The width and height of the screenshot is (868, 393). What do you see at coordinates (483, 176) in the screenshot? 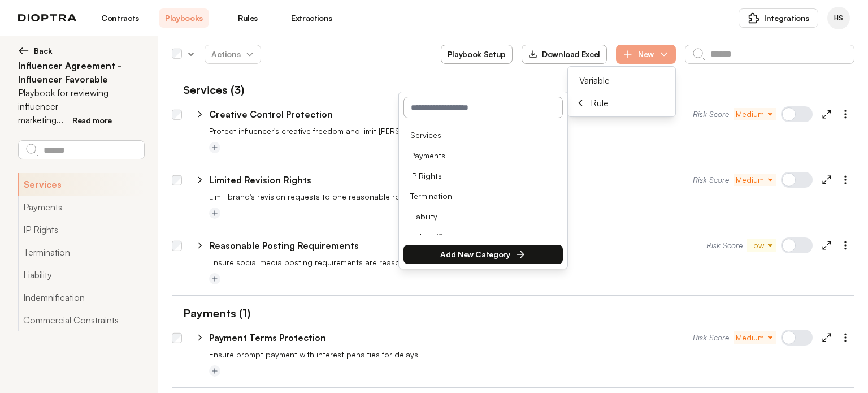
I see `li: IP Rights` at bounding box center [483, 176].